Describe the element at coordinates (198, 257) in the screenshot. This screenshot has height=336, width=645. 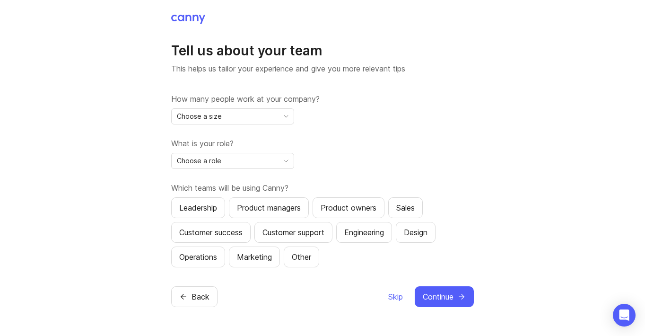
I see `div: Operations` at that location.